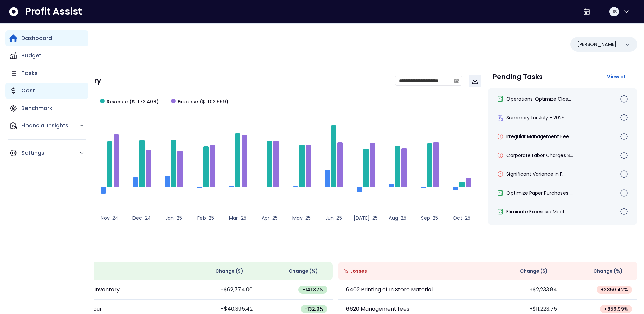 The height and width of the screenshot is (314, 644). What do you see at coordinates (37, 38) in the screenshot?
I see `p: Dashboard` at bounding box center [37, 38].